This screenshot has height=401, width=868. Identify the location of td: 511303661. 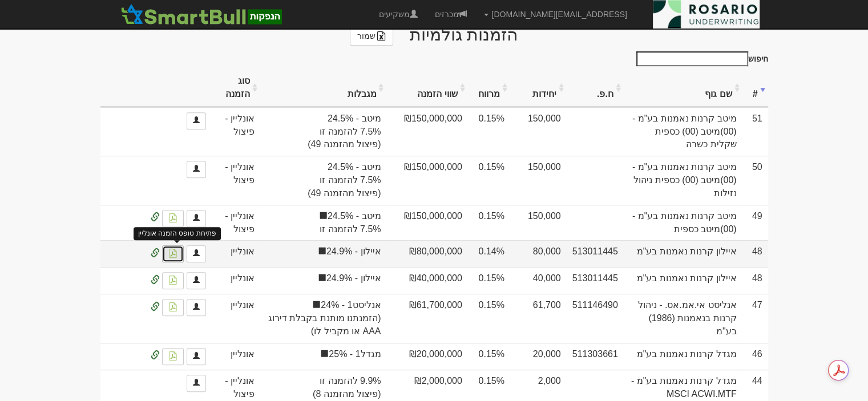
(595, 356).